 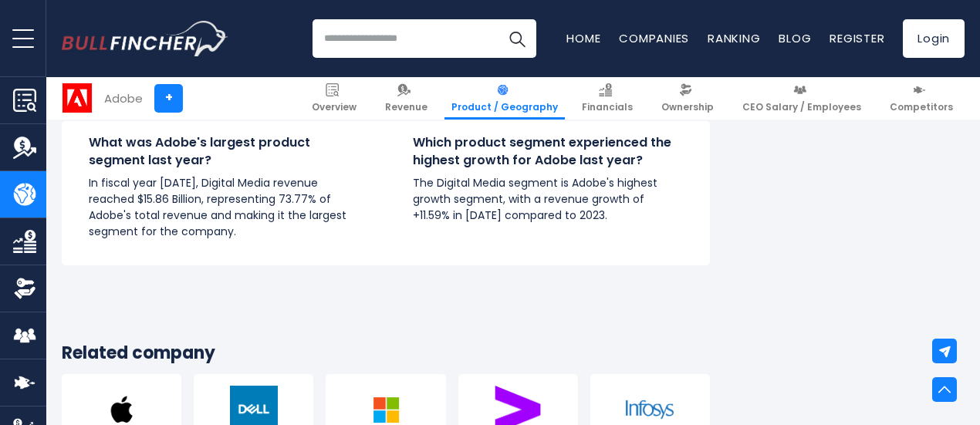 What do you see at coordinates (934, 38) in the screenshot?
I see `a: Login` at bounding box center [934, 38].